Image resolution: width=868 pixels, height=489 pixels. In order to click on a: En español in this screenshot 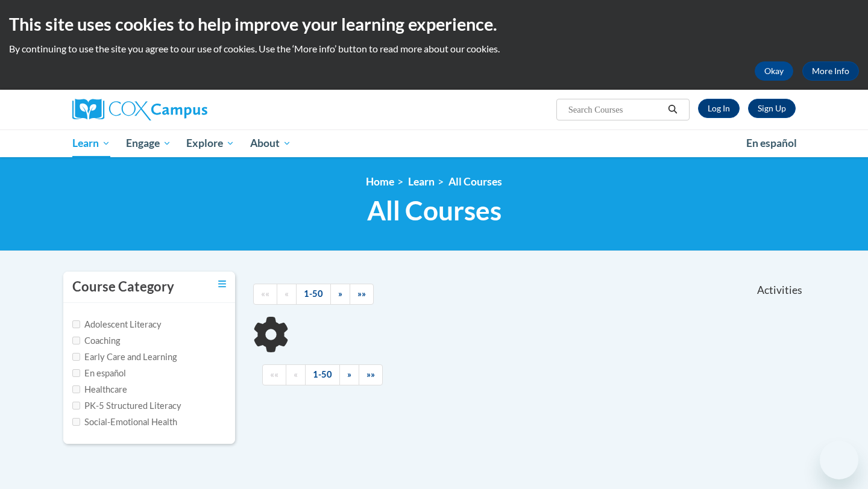, I will do `click(771, 143)`.